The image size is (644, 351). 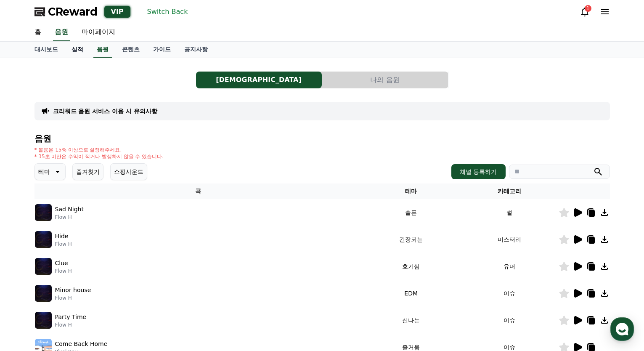 What do you see at coordinates (135, 283) in the screenshot?
I see `span: 설정` at bounding box center [135, 283].